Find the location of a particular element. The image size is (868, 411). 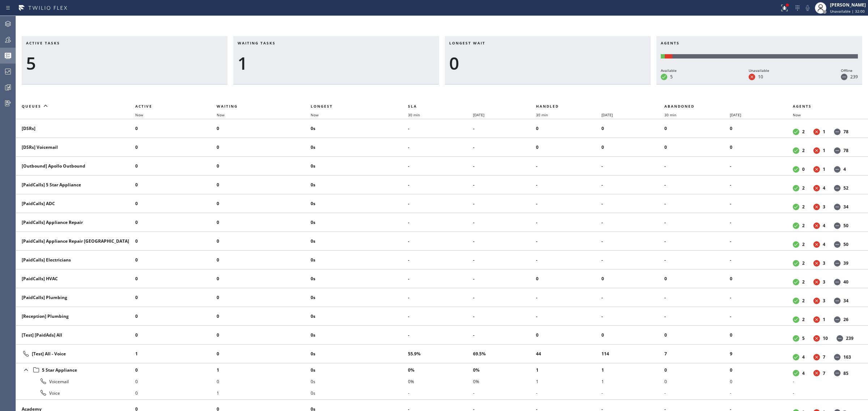

dd: 0 is located at coordinates (803, 169).